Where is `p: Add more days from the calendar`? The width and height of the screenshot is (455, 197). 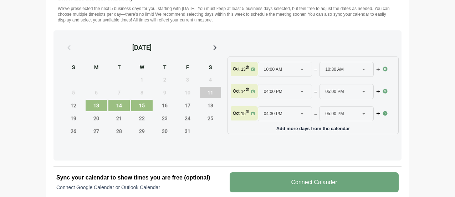
p: Add more days from the calendar is located at coordinates (313, 127).